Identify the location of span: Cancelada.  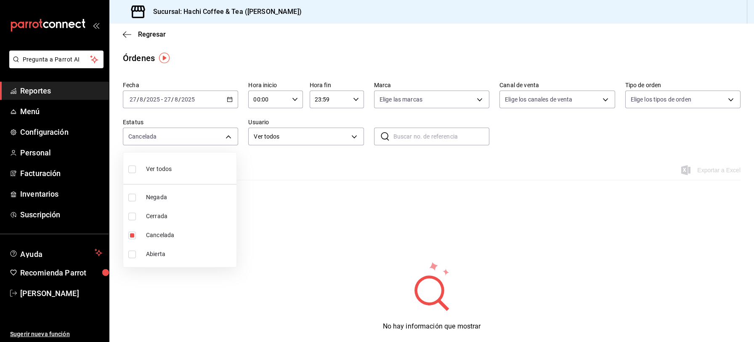
(189, 235).